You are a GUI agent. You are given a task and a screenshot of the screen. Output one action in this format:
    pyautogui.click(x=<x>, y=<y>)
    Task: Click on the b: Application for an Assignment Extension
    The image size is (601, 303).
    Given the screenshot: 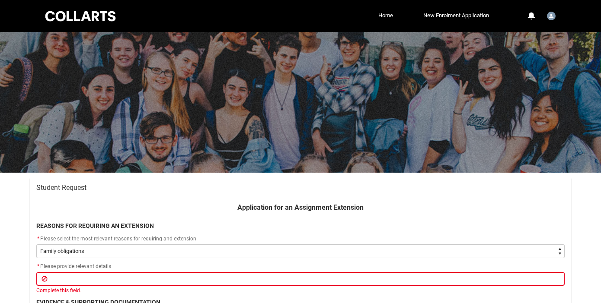 What is the action you would take?
    pyautogui.click(x=300, y=207)
    